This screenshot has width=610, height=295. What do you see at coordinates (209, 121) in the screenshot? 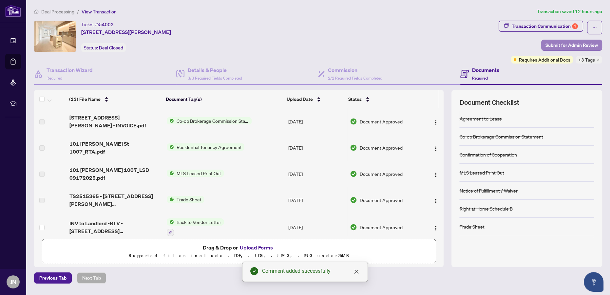
I see `button: Status IconCo-op Brokerage Commission Statement` at bounding box center [209, 121].